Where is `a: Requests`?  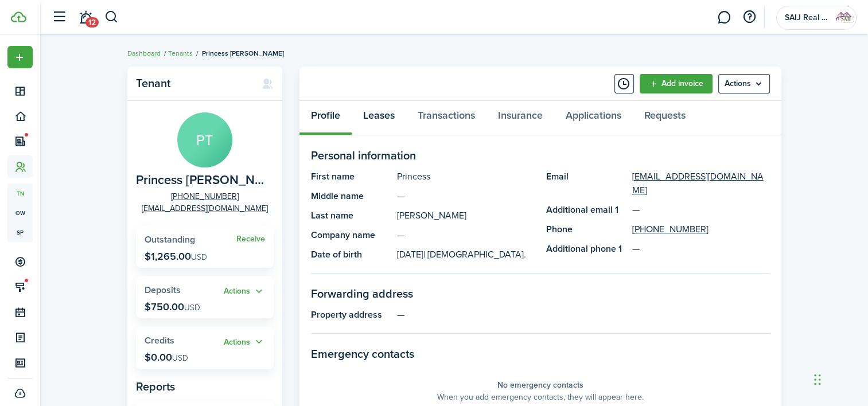 a: Requests is located at coordinates (665, 118).